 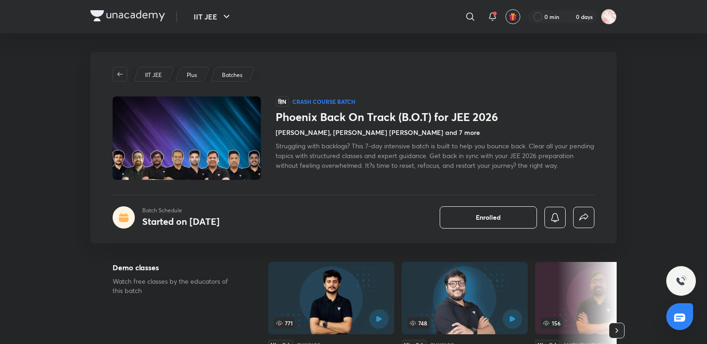 I want to click on h5: Demo classes, so click(x=176, y=267).